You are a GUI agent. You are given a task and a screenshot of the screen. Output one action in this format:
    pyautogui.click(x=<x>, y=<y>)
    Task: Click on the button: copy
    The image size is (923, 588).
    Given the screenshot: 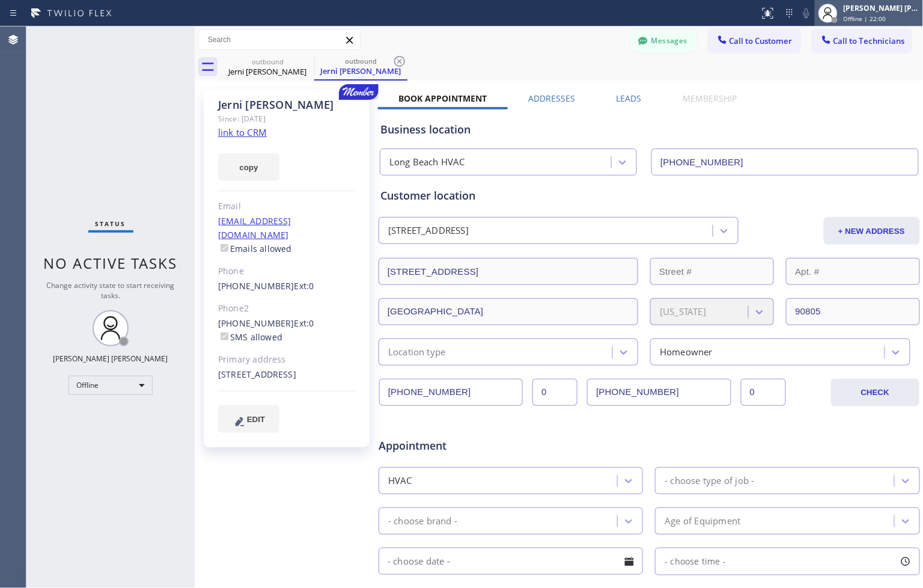 What is the action you would take?
    pyautogui.click(x=249, y=167)
    